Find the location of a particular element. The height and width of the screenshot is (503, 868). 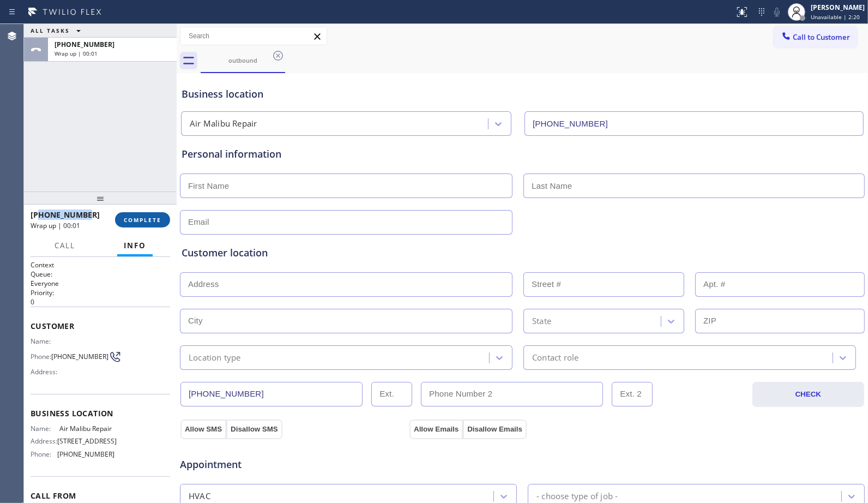

span: ALL TASKS is located at coordinates (50, 31).